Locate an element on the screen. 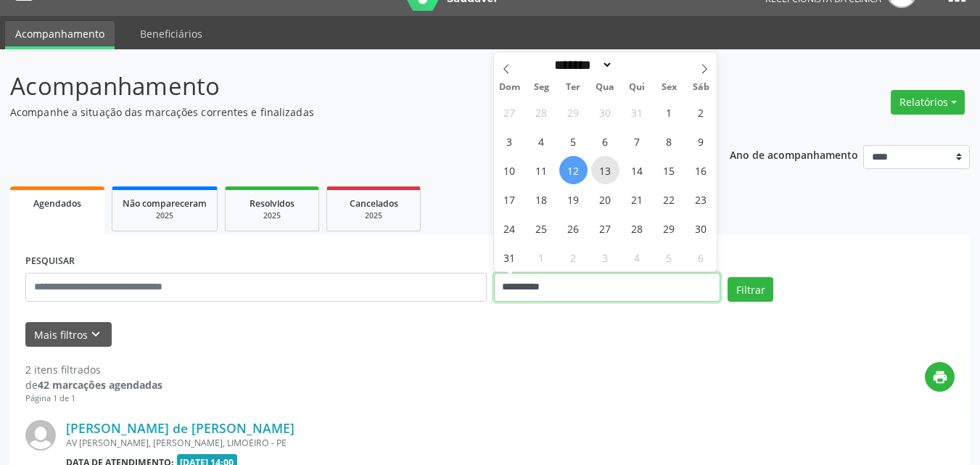  span: Sex is located at coordinates (669, 87).